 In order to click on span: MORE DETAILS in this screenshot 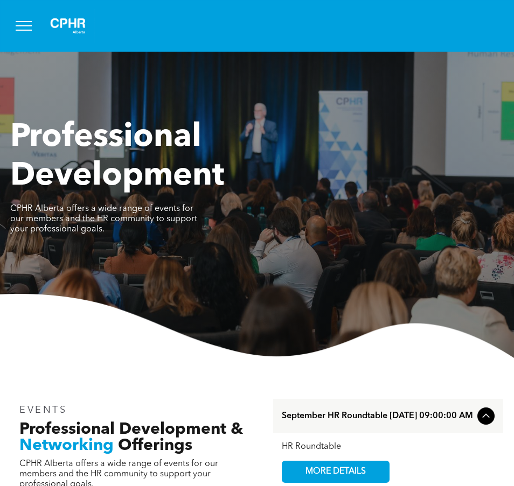, I will do `click(336, 472)`.